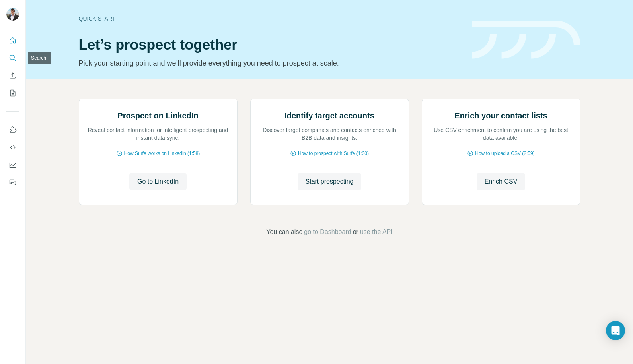  What do you see at coordinates (13, 14) in the screenshot?
I see `img: Avatar` at bounding box center [13, 14].